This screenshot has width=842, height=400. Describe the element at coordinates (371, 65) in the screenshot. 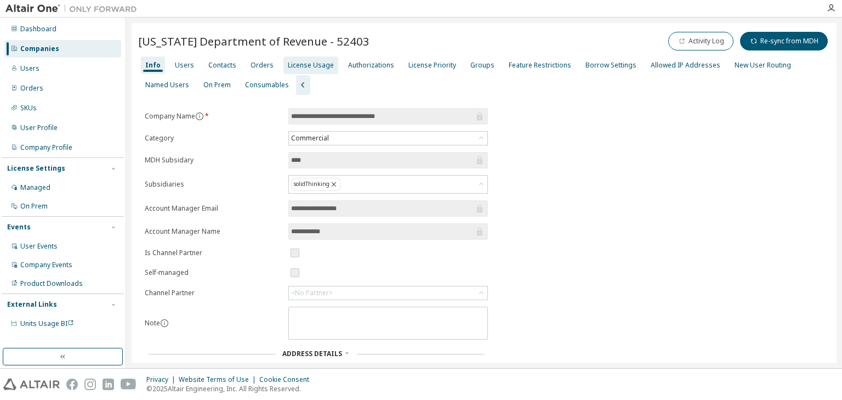

I see `div: Authorizations` at that location.